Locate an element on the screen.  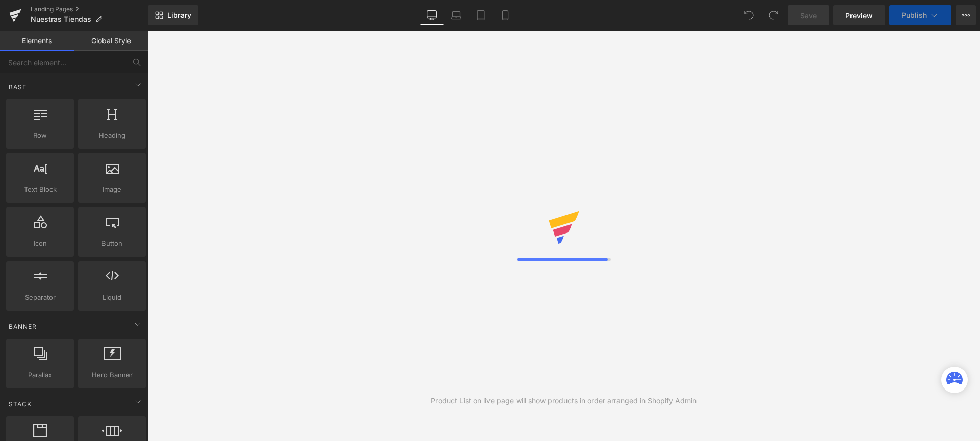
span: Icon is located at coordinates (40, 243).